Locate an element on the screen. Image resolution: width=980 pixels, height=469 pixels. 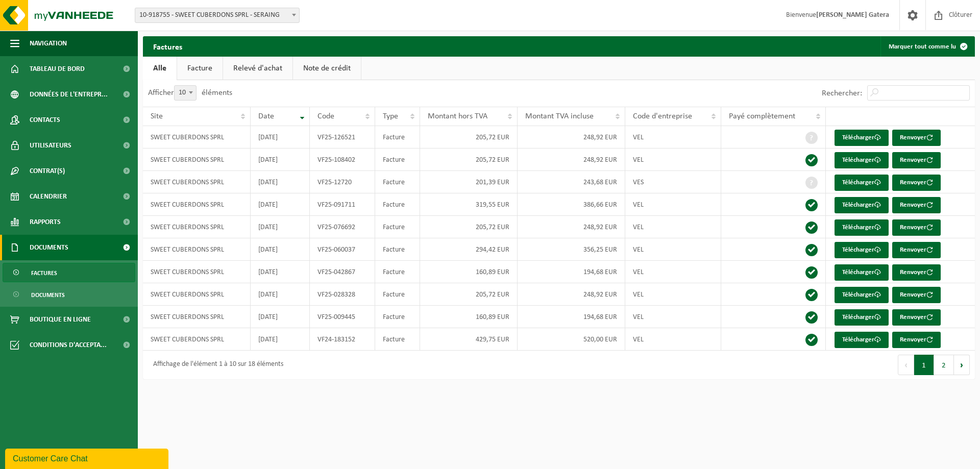
span: Tableau de bord is located at coordinates (57, 69).